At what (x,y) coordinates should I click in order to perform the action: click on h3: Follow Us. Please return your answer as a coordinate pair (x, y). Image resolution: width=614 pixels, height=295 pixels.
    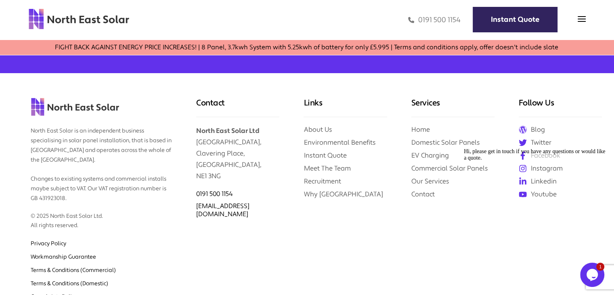
    Looking at the image, I should click on (560, 107).